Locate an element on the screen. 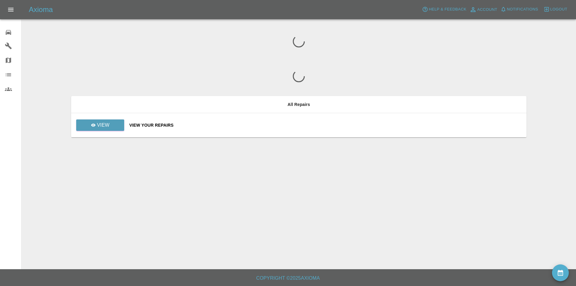 Image resolution: width=576 pixels, height=286 pixels. span: Account is located at coordinates (487, 10).